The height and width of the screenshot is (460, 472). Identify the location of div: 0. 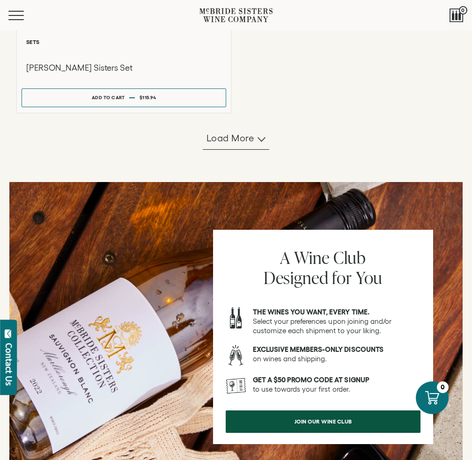
(442, 387).